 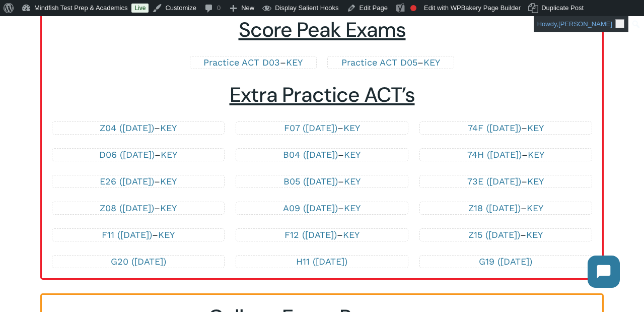 I want to click on span: Extra Practice ACT’s, so click(x=322, y=95).